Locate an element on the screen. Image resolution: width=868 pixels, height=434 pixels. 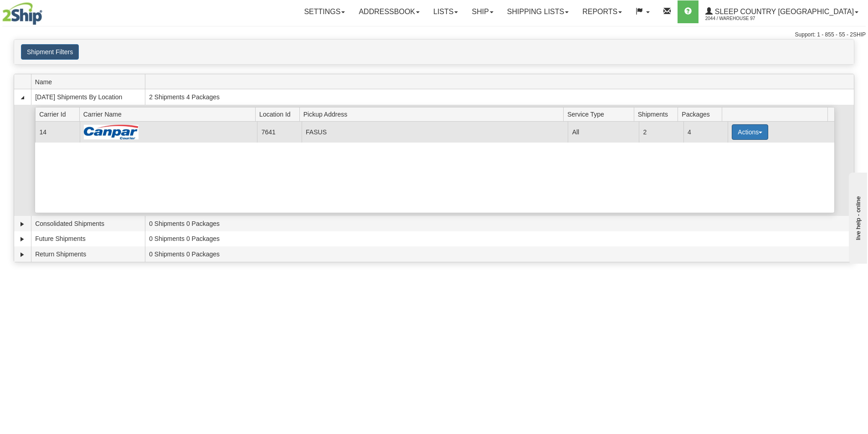
a: Shipping lists is located at coordinates (538, 12).